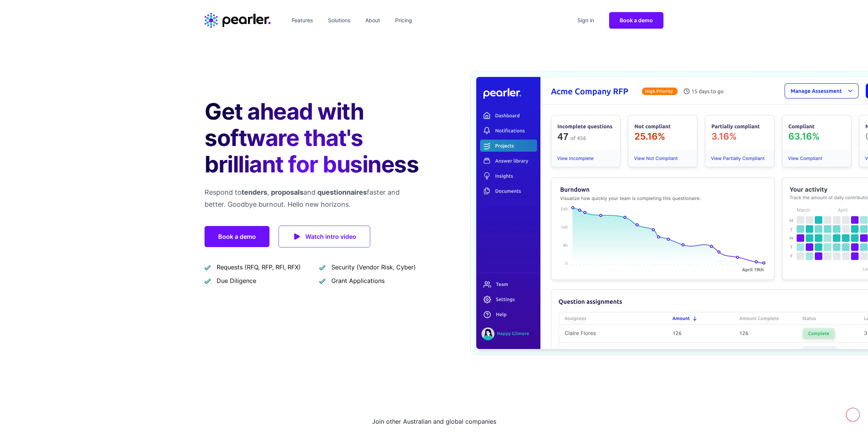 Image resolution: width=868 pixels, height=435 pixels. Describe the element at coordinates (358, 281) in the screenshot. I see `span: Grant Applications` at that location.